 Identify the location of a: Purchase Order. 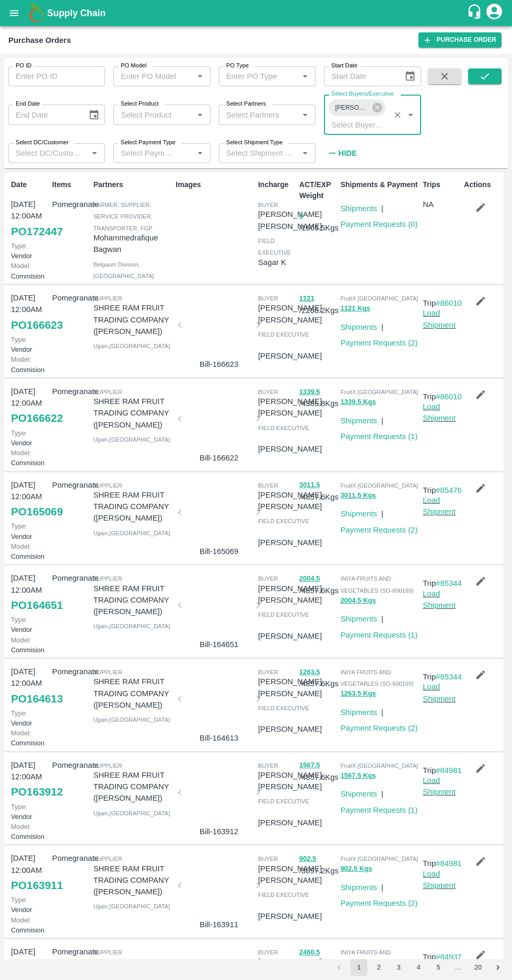
(460, 40).